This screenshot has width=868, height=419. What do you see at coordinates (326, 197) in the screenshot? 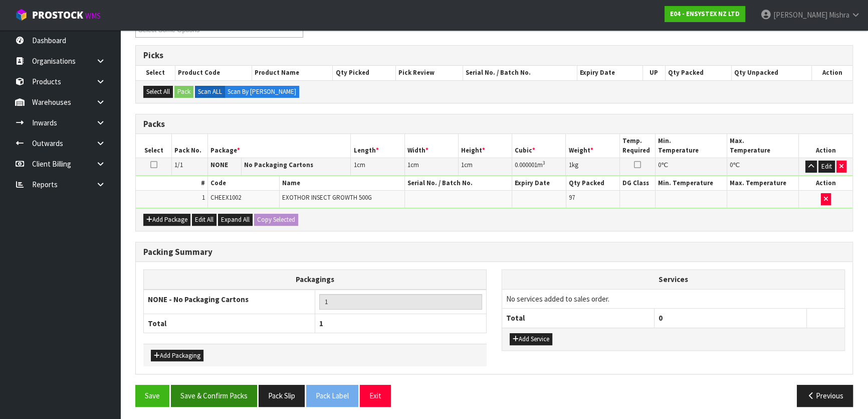
I see `span: EXOTHOR INSECT GROWTH 500G` at bounding box center [326, 197].